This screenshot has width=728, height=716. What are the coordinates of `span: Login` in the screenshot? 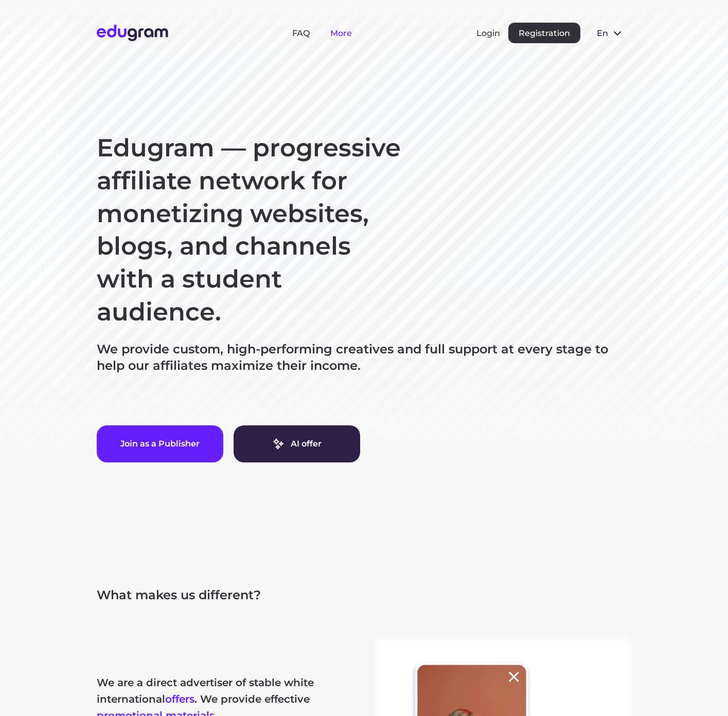 It's located at (489, 33).